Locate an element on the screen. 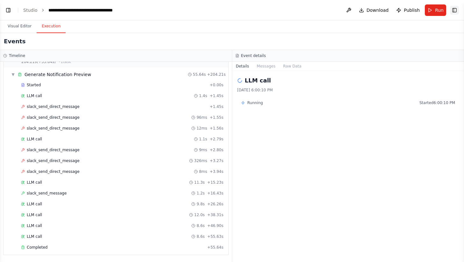 The image size is (464, 262). span: + 15.23s is located at coordinates (215, 182).